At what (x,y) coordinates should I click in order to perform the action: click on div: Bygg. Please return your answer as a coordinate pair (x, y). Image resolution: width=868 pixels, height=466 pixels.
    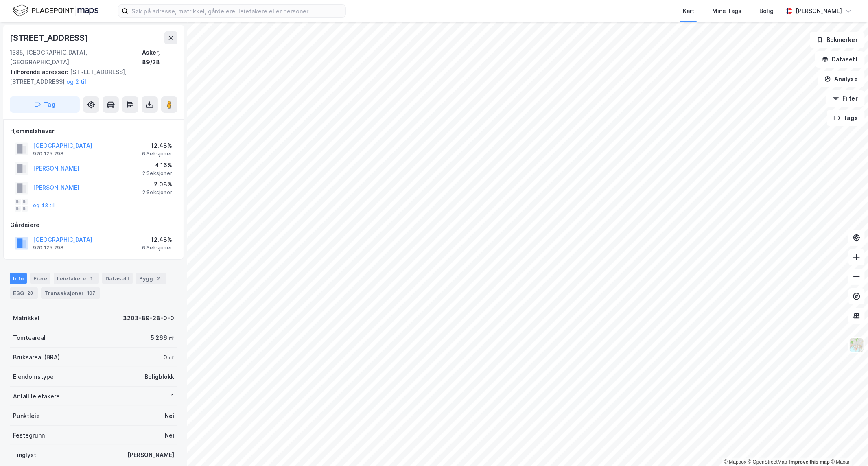
    Looking at the image, I should click on (151, 278).